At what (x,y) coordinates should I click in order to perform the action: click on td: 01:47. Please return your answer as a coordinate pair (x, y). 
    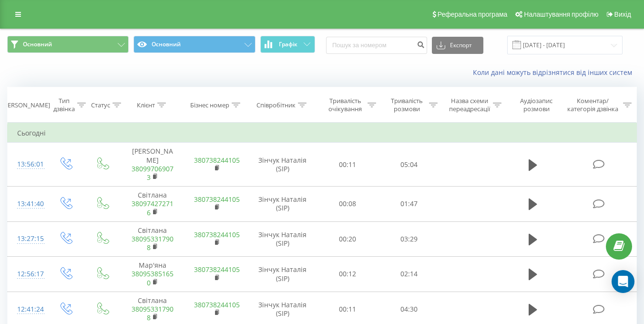
    Looking at the image, I should click on (409, 204).